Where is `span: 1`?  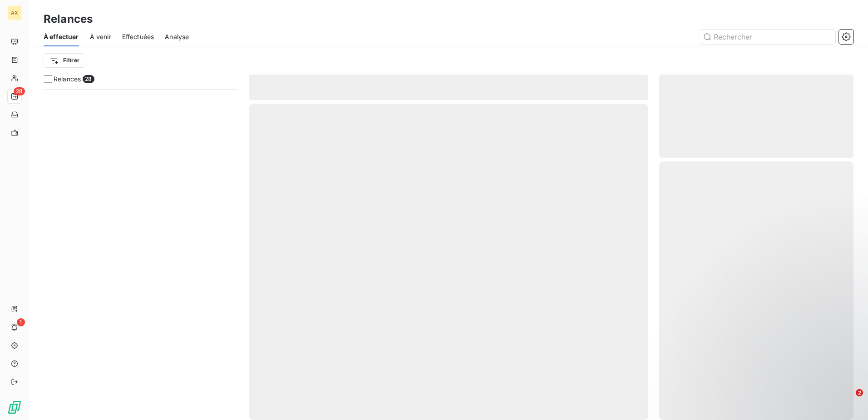 span: 1 is located at coordinates (21, 322).